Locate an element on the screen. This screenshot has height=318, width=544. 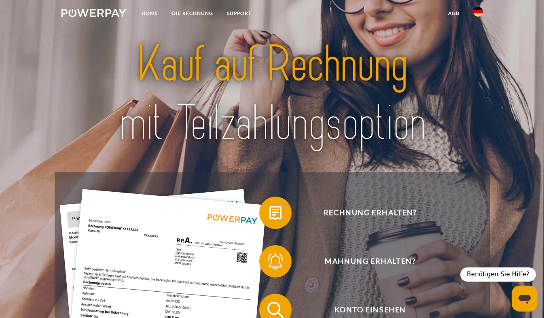
span: Mahnung erhalten? is located at coordinates (370, 261).